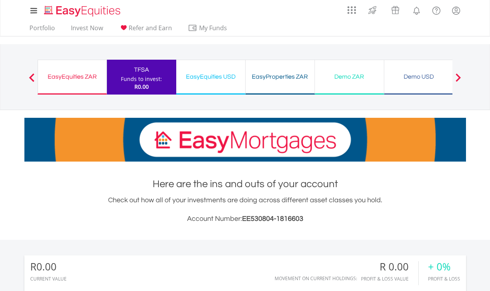  What do you see at coordinates (444, 279) in the screenshot?
I see `div: Profit & Loss` at bounding box center [444, 279].